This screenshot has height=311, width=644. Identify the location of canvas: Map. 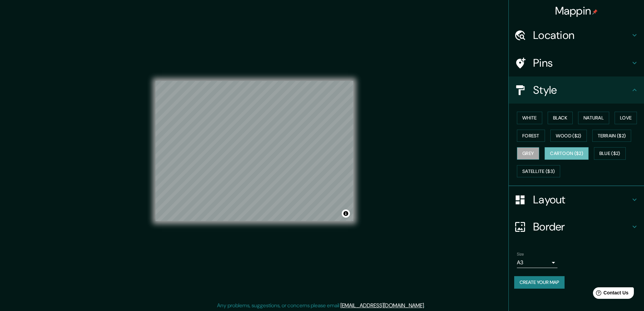
(254, 151).